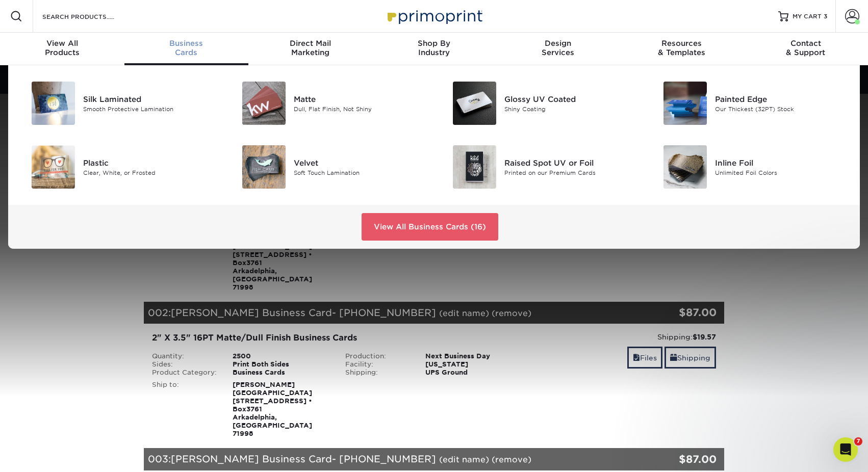 This screenshot has height=472, width=868. What do you see at coordinates (805, 49) in the screenshot?
I see `a: Contact& Support` at bounding box center [805, 49].